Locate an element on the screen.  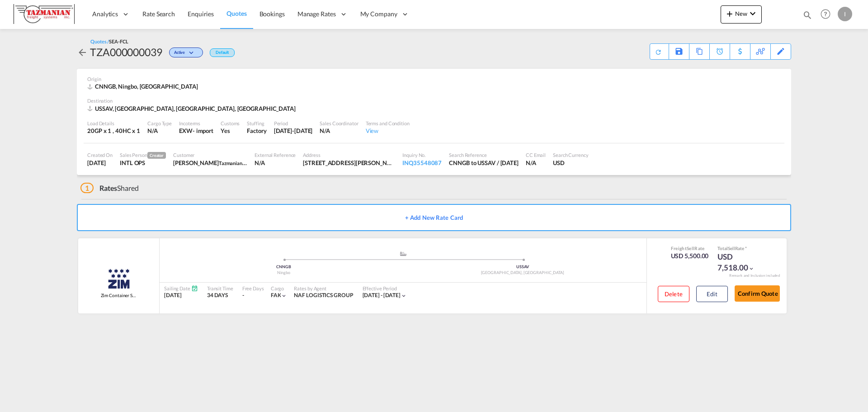
div: Cargo is located at coordinates (279, 288).